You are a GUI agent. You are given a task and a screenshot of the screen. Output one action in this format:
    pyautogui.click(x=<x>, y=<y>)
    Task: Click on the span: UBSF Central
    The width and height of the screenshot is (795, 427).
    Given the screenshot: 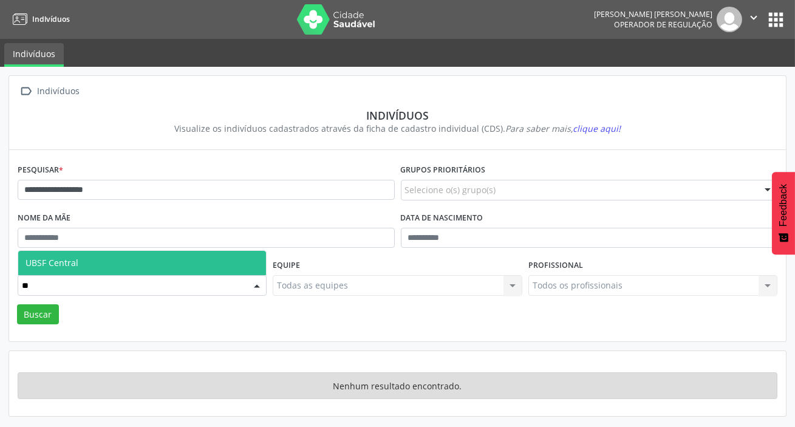 What is the action you would take?
    pyautogui.click(x=52, y=262)
    